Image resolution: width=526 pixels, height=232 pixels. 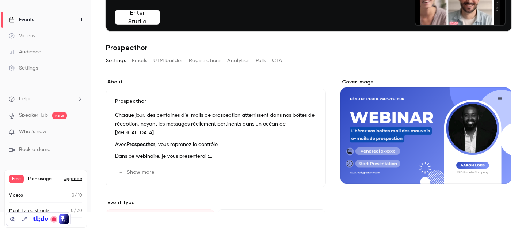 What do you see at coordinates (46, 99) in the screenshot?
I see `li: help-dropdown-opener` at bounding box center [46, 99].